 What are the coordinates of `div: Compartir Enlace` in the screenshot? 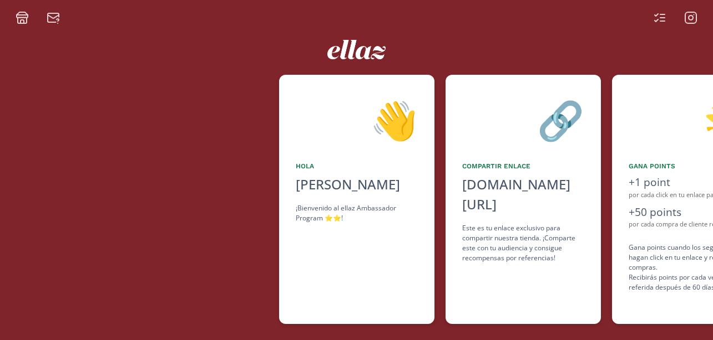 It's located at (523, 166).